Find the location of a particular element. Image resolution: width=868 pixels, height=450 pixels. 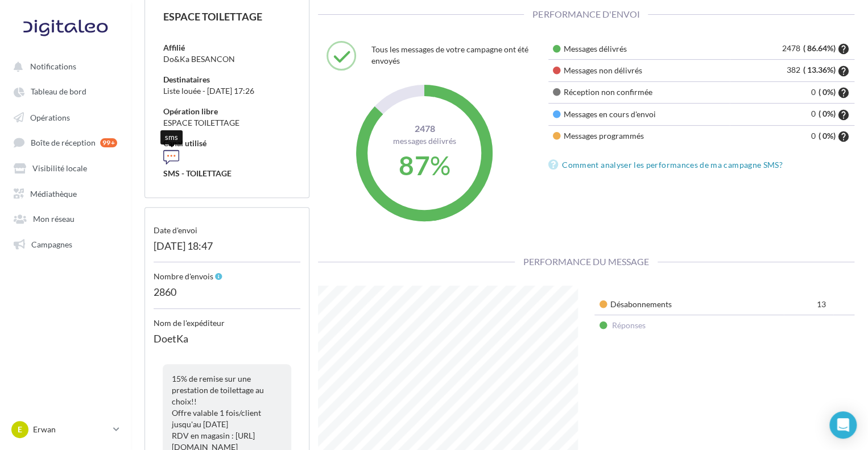

div: Do&Ka BESANCON is located at coordinates (227, 59).